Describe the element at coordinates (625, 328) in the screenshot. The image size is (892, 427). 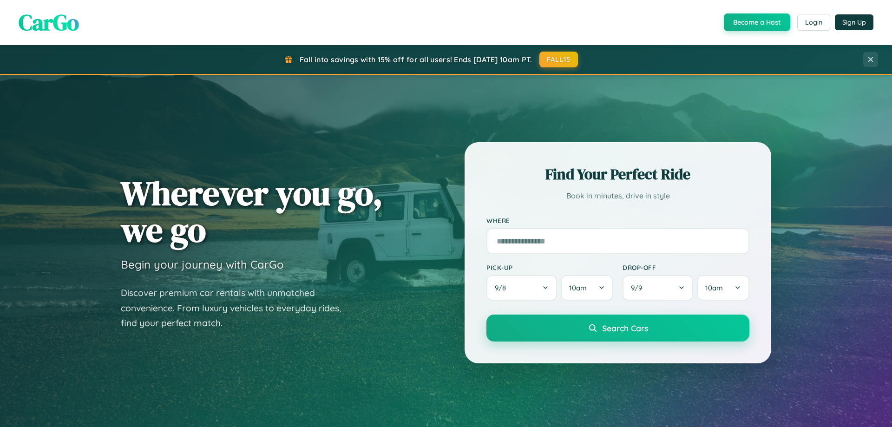
I see `span: Search Cars` at that location.